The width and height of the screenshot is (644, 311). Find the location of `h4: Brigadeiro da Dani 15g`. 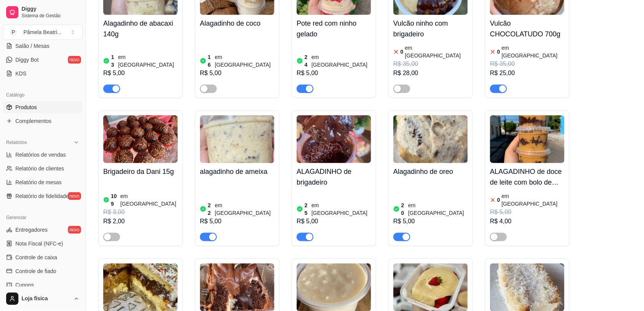

h4: Brigadeiro da Dani 15g is located at coordinates (140, 172).